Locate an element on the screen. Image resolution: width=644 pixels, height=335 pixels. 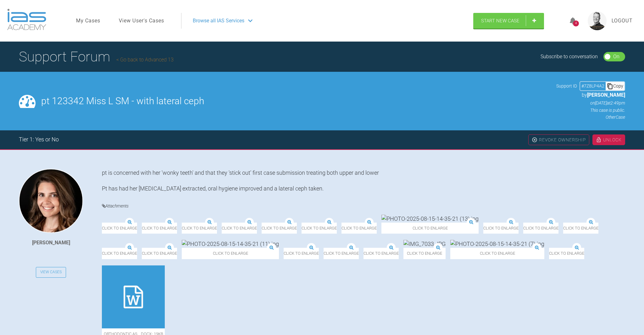
h2: pt 123342 Miss L SM - with lateral ceph is located at coordinates (296, 101).